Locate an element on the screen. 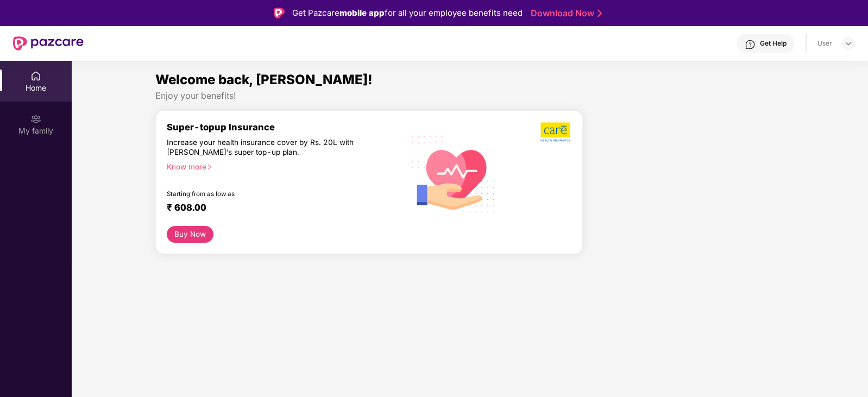  img: Stroke is located at coordinates (600, 13).